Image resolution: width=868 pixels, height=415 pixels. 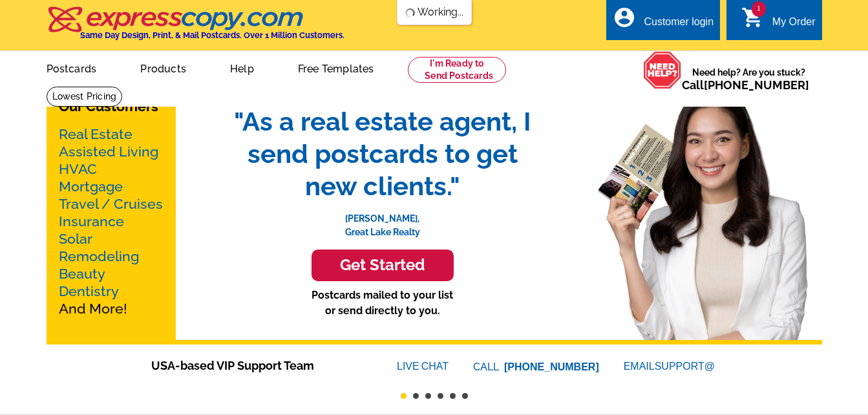 I want to click on span: "As a real estate agent, I send postcards to get new clients.", so click(x=383, y=154).